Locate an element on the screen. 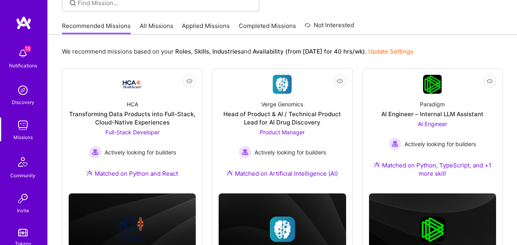 This screenshot has width=517, height=245. div: Invite is located at coordinates (23, 211).